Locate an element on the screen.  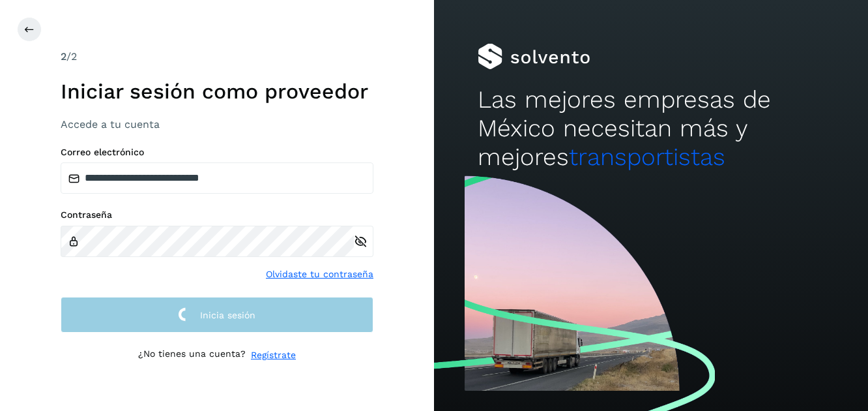
button: Inicia sesión is located at coordinates (217, 315).